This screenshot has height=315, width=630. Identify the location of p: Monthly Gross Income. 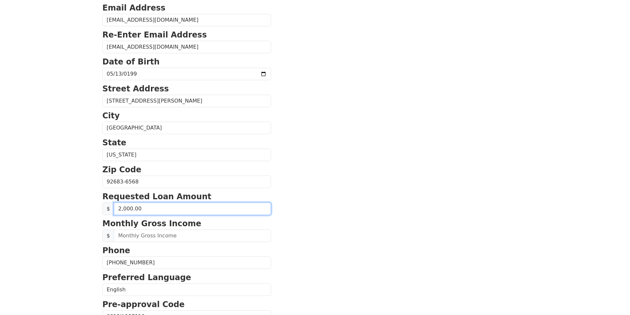
(187, 223).